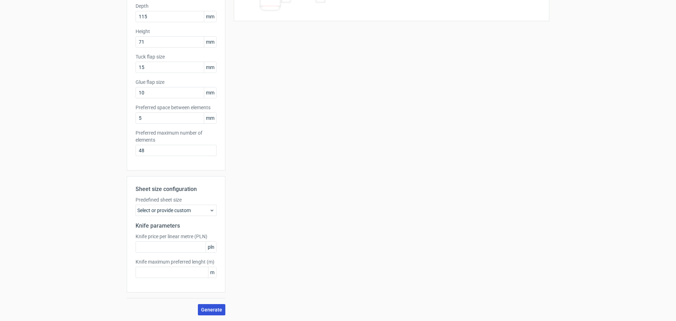 Image resolution: width=676 pixels, height=321 pixels. I want to click on label: Knife maximum preferred lenght (m), so click(176, 261).